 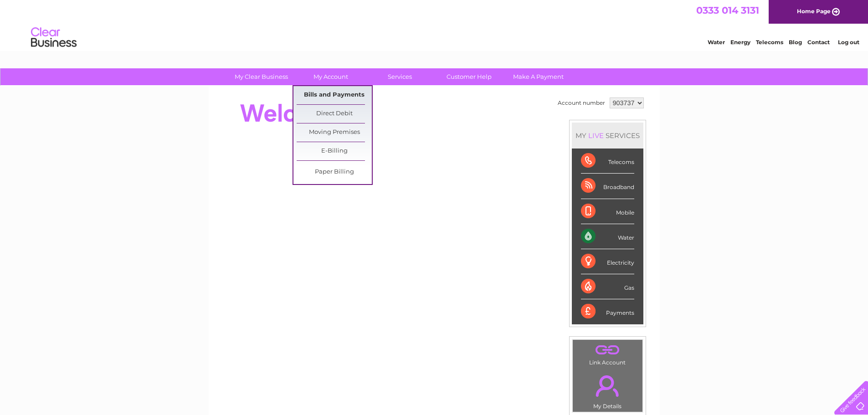 I want to click on div: Broadband, so click(x=608, y=185).